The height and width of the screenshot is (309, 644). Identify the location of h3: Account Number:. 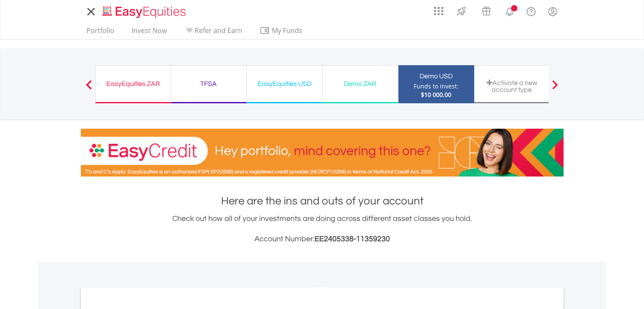
(322, 239).